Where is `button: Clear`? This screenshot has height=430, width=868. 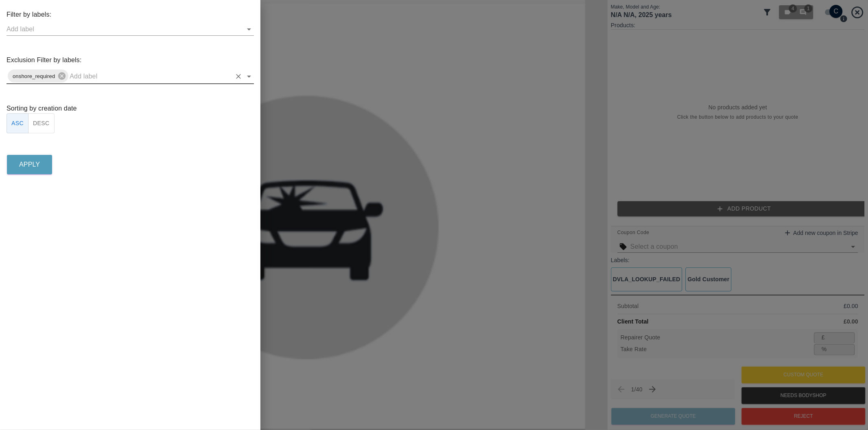
button: Clear is located at coordinates (238, 76).